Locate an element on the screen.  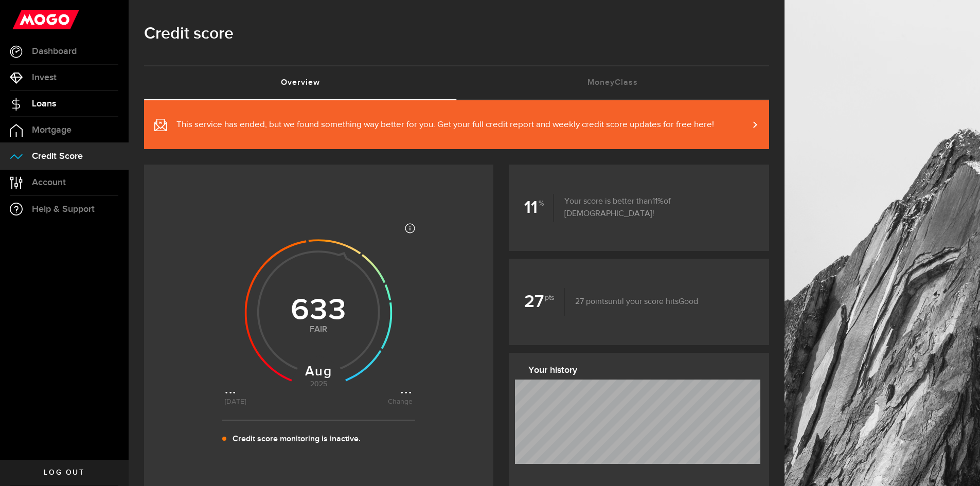
span: Log out is located at coordinates (64, 473).